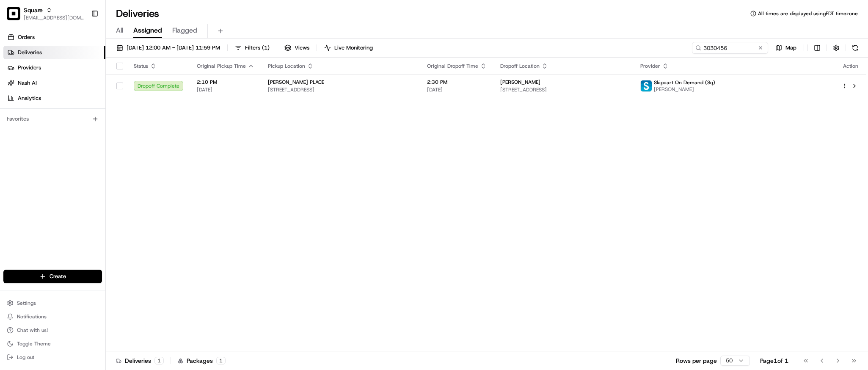 Image resolution: width=868 pixels, height=370 pixels. What do you see at coordinates (730, 48) in the screenshot?
I see `input: Type to search` at bounding box center [730, 48].